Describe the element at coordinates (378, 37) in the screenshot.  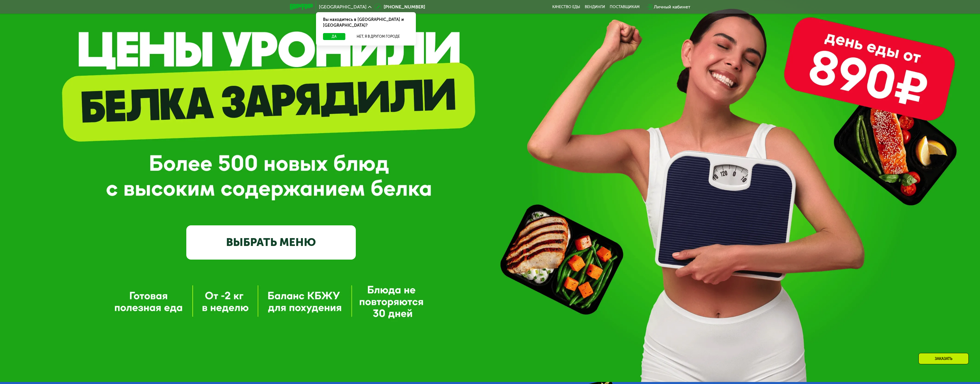
I see `button: Нет, я в другом городе` at that location.